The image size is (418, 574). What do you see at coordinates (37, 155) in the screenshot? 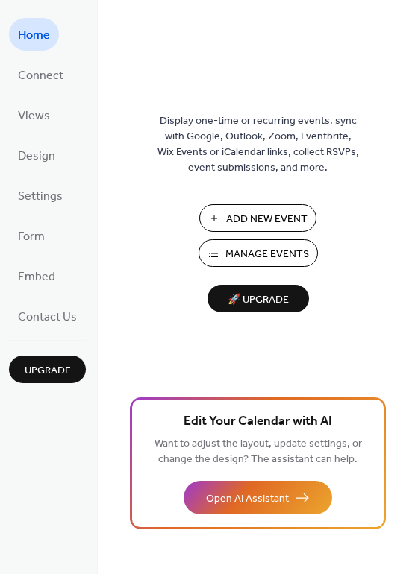
I see `a: Design` at bounding box center [37, 155].